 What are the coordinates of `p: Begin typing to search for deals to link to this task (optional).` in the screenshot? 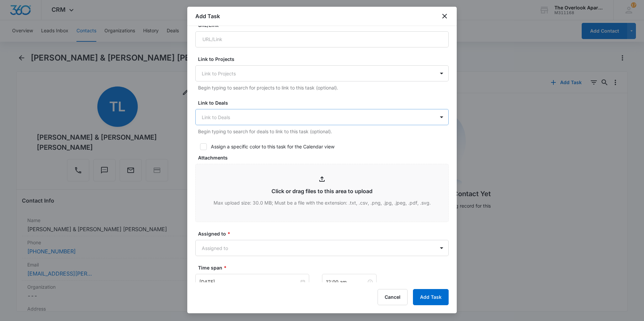 It's located at (323, 131).